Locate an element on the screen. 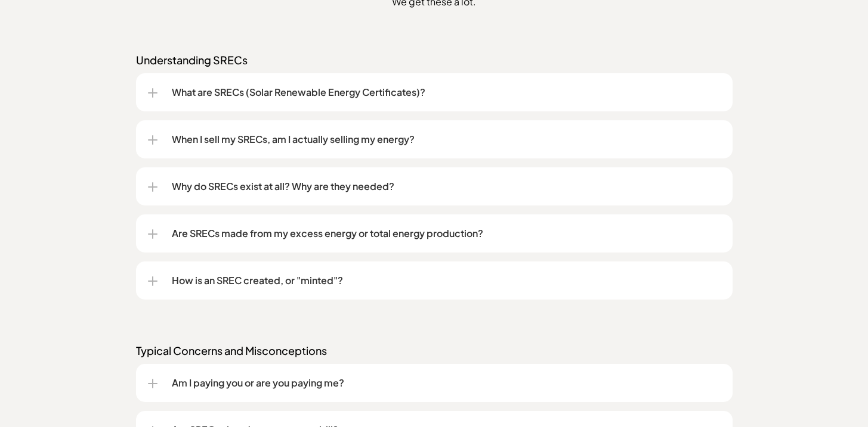  p: Are SRECs made from my excess energy or total energy production? is located at coordinates (447, 234).